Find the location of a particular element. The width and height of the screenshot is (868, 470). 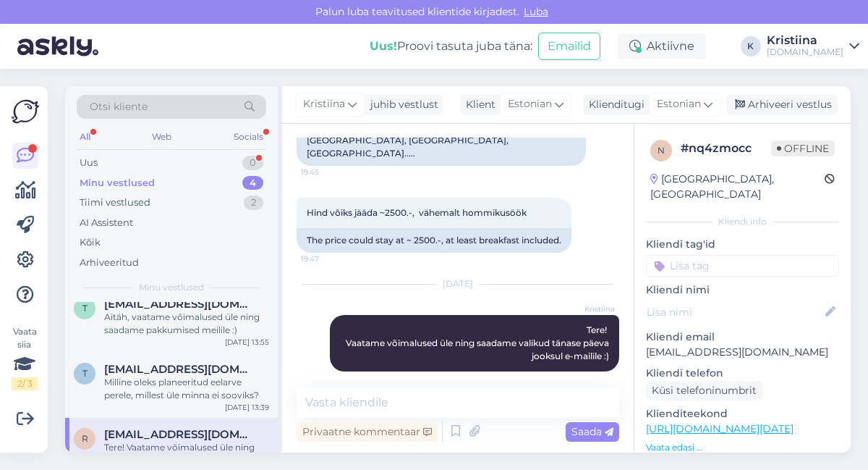

div: K is located at coordinates (750, 47).